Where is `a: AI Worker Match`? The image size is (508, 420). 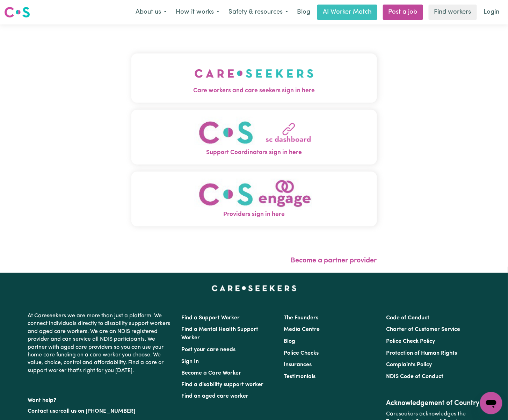
a: AI Worker Match is located at coordinates (348, 12).